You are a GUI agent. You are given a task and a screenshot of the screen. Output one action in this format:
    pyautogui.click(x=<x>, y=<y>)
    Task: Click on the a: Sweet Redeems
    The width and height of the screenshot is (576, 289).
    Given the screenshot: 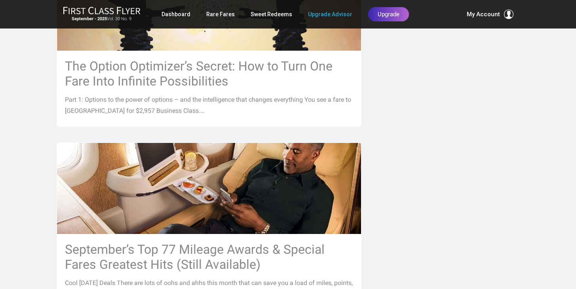 What is the action you would take?
    pyautogui.click(x=271, y=14)
    